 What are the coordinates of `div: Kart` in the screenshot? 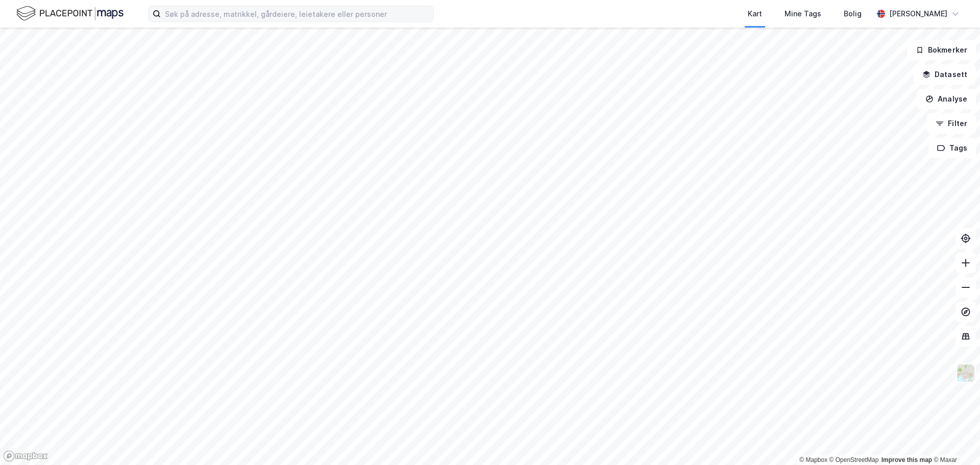 It's located at (755, 14).